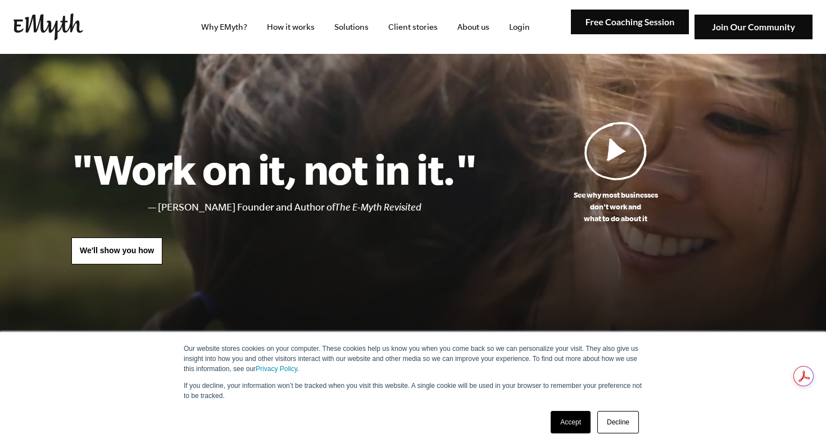  Describe the element at coordinates (413, 391) in the screenshot. I see `p: If you decline, your information won’t be tracked when you visit this website. A single cookie wi...` at that location.